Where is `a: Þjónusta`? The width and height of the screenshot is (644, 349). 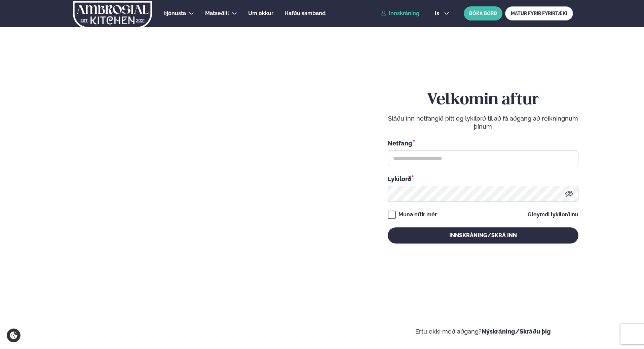 a: Þjónusta is located at coordinates (174, 13).